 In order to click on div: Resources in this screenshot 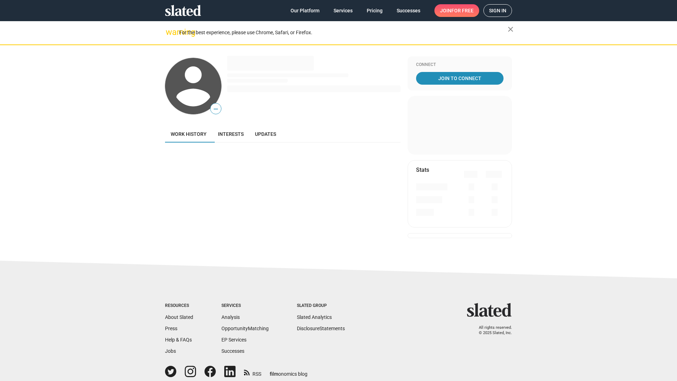, I will do `click(179, 306)`.